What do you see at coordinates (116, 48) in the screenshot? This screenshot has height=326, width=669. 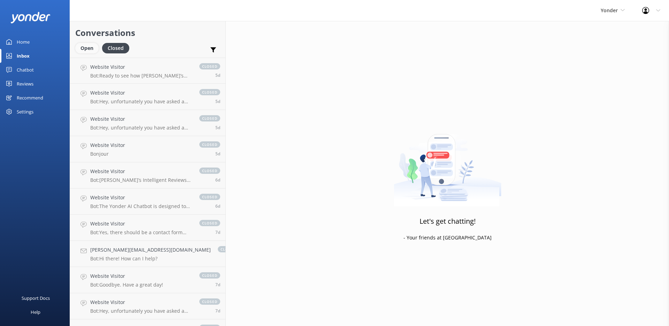 I see `div: Closed` at bounding box center [116, 48].